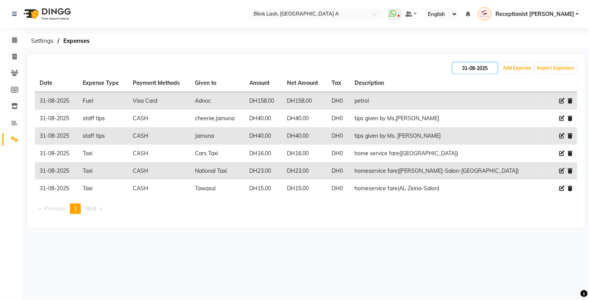  Describe the element at coordinates (556, 68) in the screenshot. I see `button: Import Expenses` at that location.